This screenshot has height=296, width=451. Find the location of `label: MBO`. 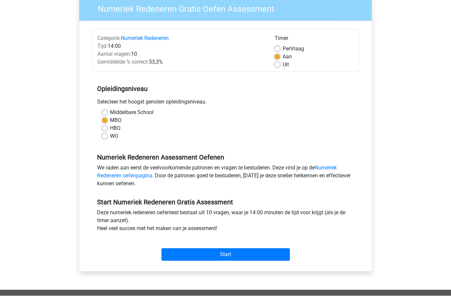

label: MBO is located at coordinates (115, 121).